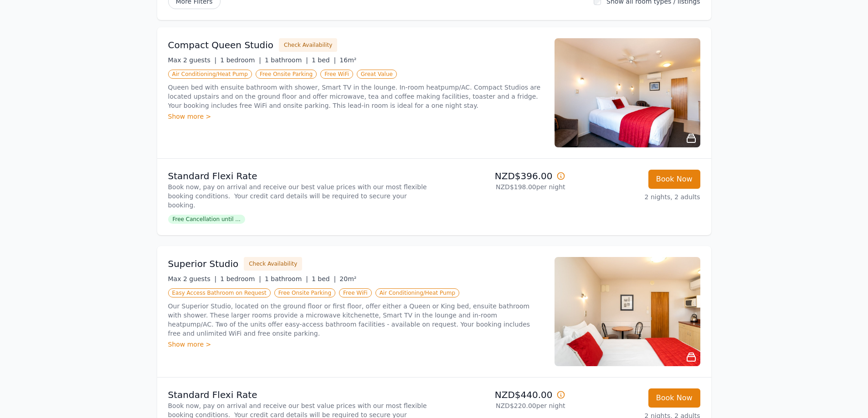  I want to click on p: Queen bed with ensuite bathroom with shower, Smart TV in the lounge. In-room heatpump/AC. Compact..., so click(356, 97).